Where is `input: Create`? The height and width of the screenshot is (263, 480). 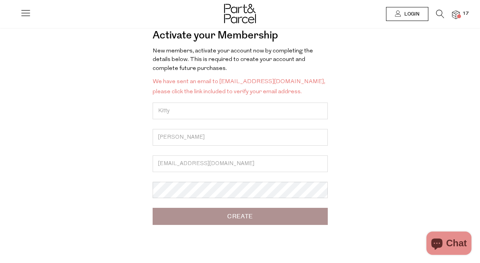 input: Create is located at coordinates (240, 216).